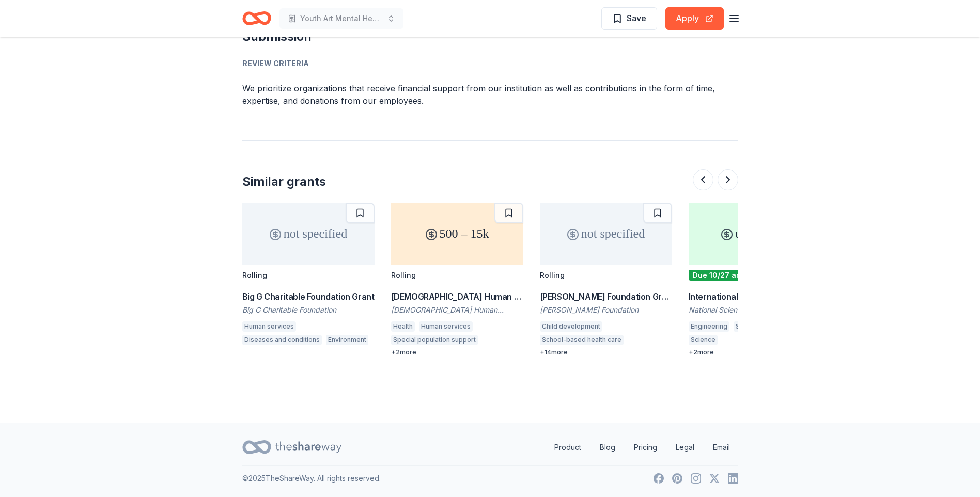 This screenshot has width=980, height=497. I want to click on a: Product, so click(568, 448).